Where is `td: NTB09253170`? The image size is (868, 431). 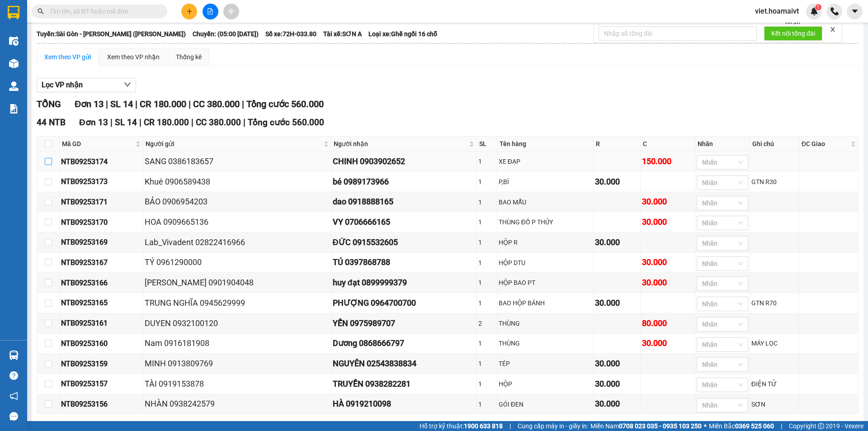 td: NTB09253170 is located at coordinates (101, 222).